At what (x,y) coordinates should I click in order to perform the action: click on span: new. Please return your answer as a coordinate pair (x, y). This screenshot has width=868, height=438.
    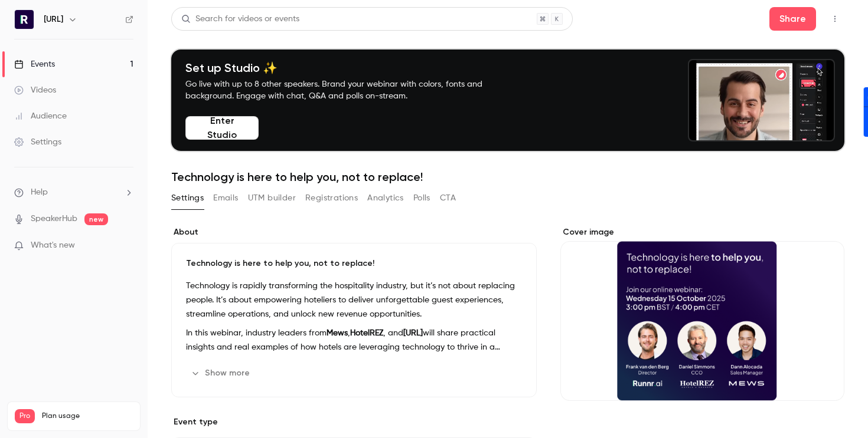
    Looking at the image, I should click on (96, 219).